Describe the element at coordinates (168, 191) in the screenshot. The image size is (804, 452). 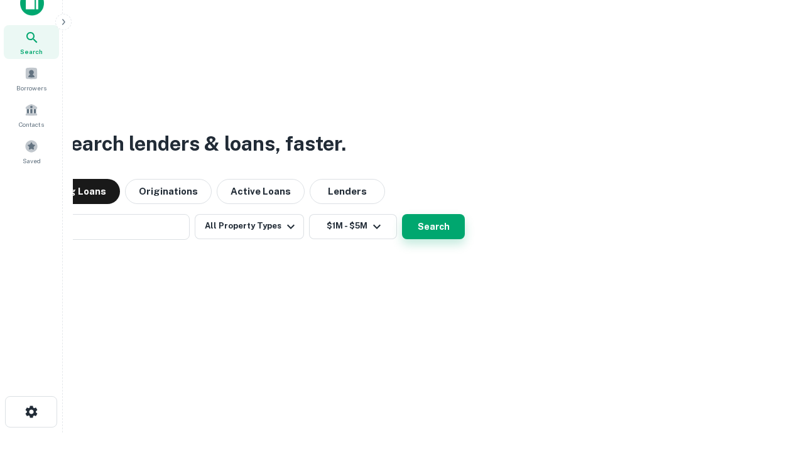
I see `button: Originations` at that location.